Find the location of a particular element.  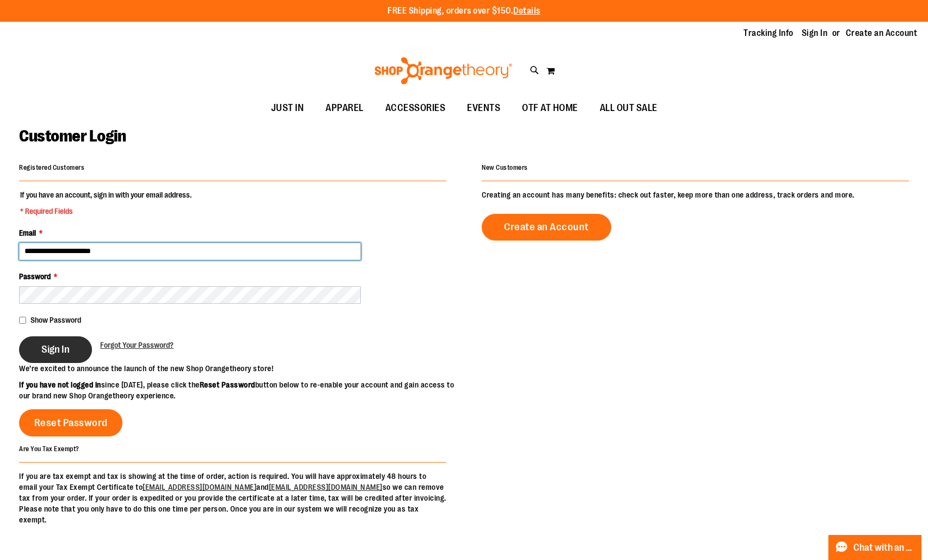

span: Chat with an Expert is located at coordinates (884, 547).